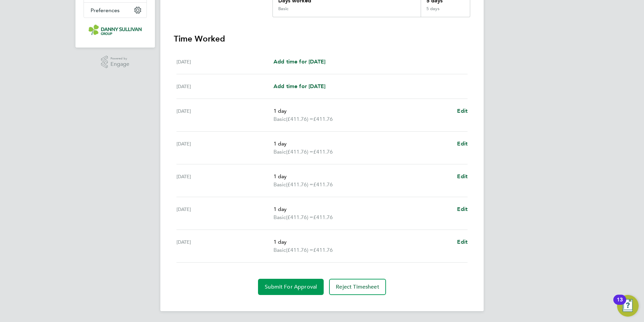  Describe the element at coordinates (627, 305) in the screenshot. I see `button: Open Resource Center, 13 new notifications` at that location.